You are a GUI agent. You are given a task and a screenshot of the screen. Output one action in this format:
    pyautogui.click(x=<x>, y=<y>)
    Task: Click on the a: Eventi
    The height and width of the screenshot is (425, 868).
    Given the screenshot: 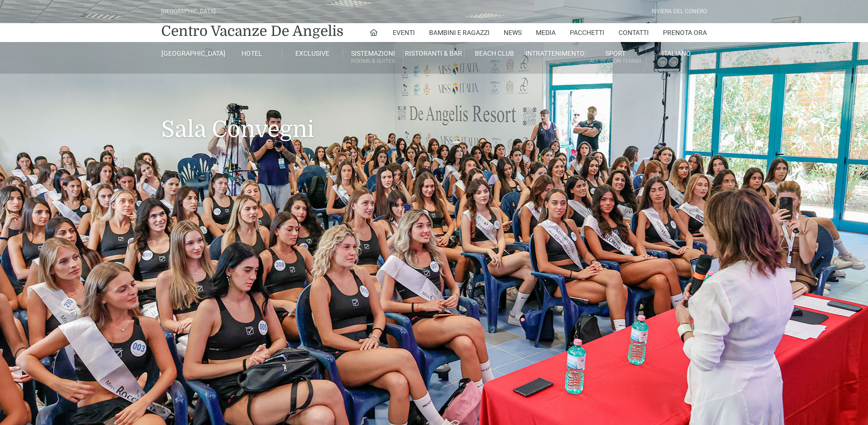 What is the action you would take?
    pyautogui.click(x=404, y=32)
    